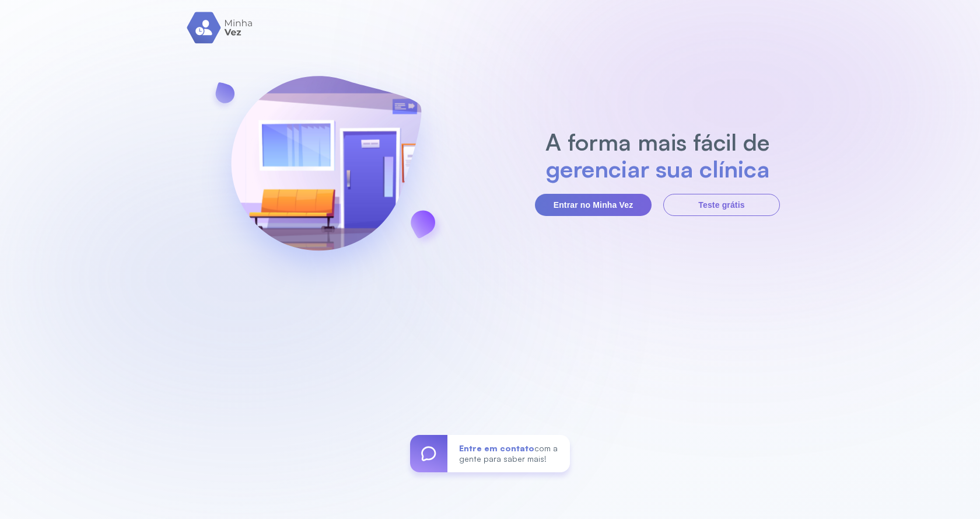 Image resolution: width=980 pixels, height=519 pixels. What do you see at coordinates (220, 27) in the screenshot?
I see `img: logo.svg` at bounding box center [220, 27].